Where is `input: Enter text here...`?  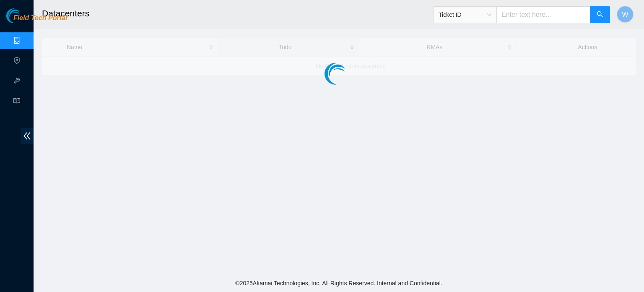
input: Enter text here... is located at coordinates (544, 15).